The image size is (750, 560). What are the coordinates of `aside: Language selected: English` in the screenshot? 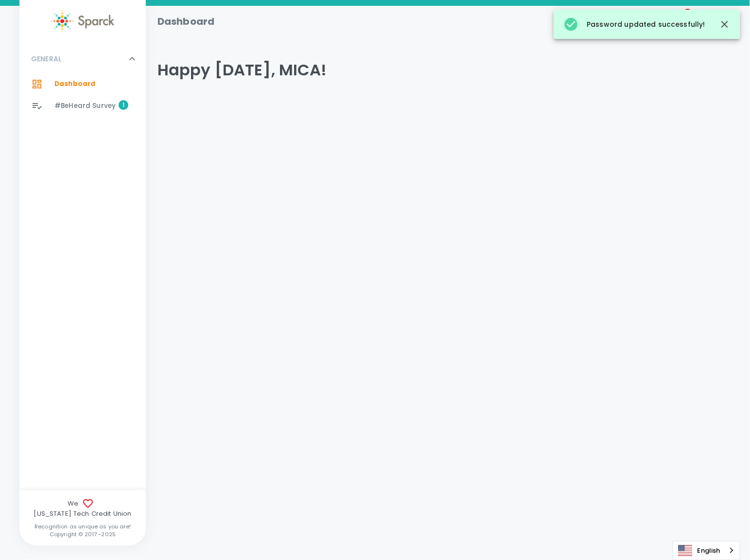 It's located at (706, 550).